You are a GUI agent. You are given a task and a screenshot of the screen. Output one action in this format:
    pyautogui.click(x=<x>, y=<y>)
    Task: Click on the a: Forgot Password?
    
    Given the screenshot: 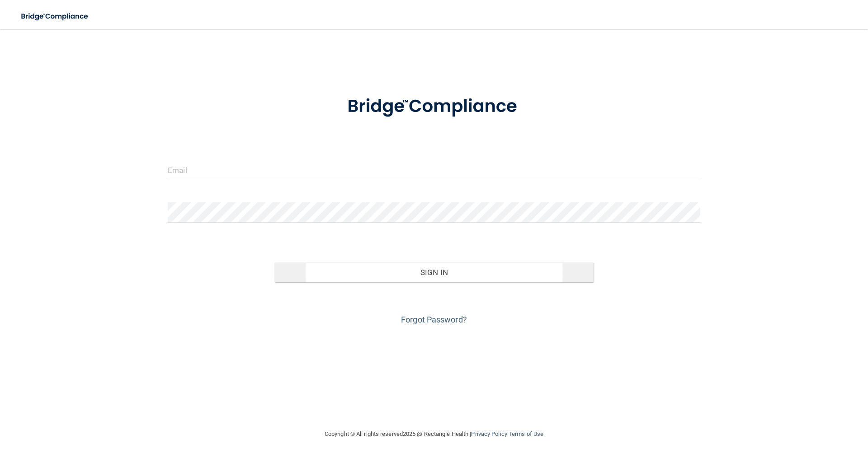 What is the action you would take?
    pyautogui.click(x=434, y=319)
    